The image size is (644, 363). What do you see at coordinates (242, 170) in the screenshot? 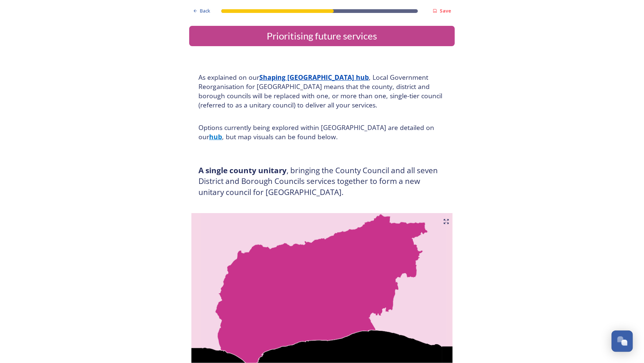
I see `strong: A single county unitary` at bounding box center [242, 170].